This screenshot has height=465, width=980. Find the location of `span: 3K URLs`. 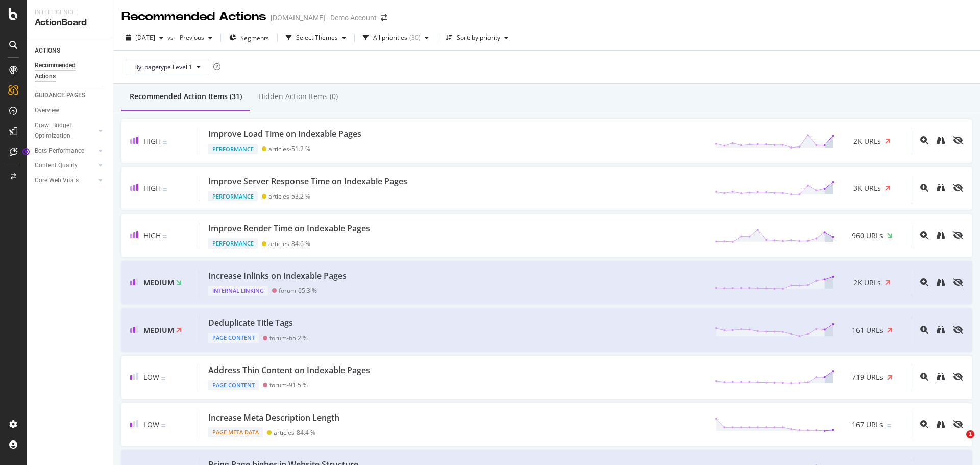

span: 3K URLs is located at coordinates (867, 188).